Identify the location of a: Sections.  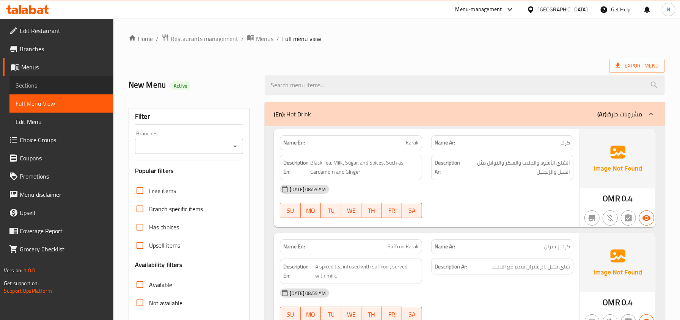
(61, 85).